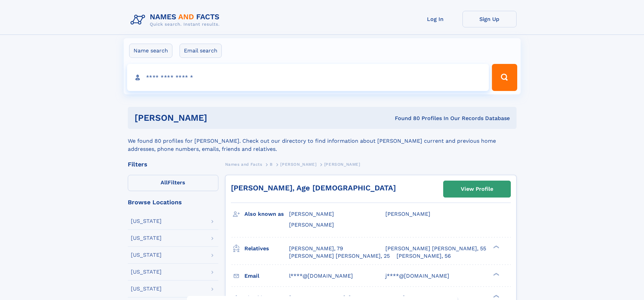  I want to click on h3: Relatives, so click(267, 249).